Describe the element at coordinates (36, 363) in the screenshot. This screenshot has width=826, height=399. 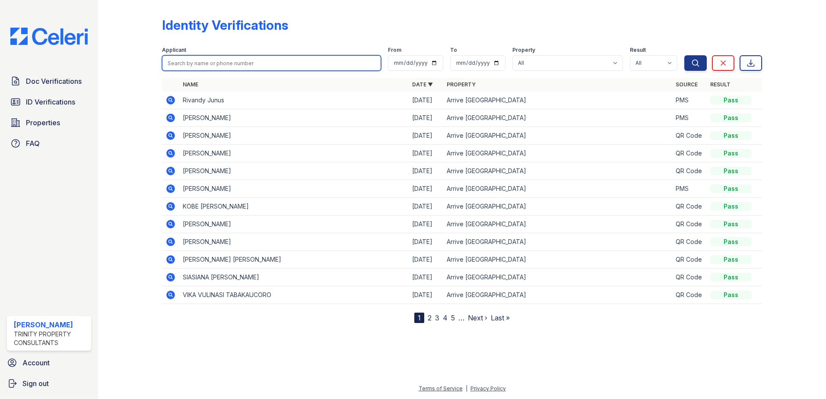
I see `span: Account` at that location.